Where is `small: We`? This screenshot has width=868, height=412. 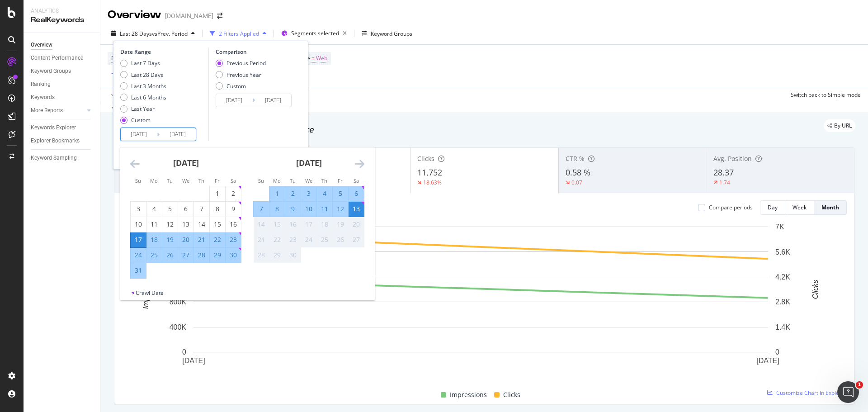 small: We is located at coordinates (185, 180).